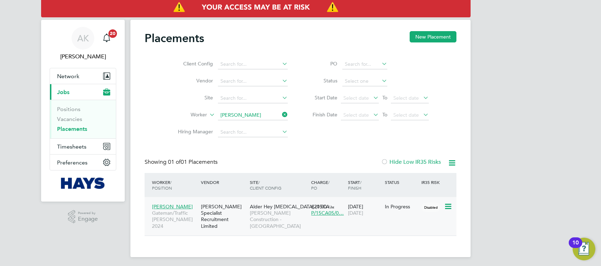 The width and height of the screenshot is (601, 266). What do you see at coordinates (69, 119) in the screenshot?
I see `a: Vacancies` at bounding box center [69, 119].